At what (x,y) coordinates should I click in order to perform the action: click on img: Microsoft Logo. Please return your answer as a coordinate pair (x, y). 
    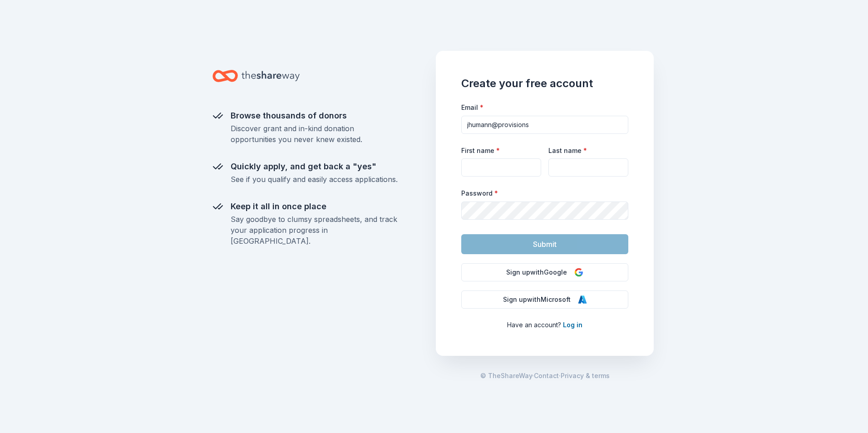
    Looking at the image, I should click on (583, 299).